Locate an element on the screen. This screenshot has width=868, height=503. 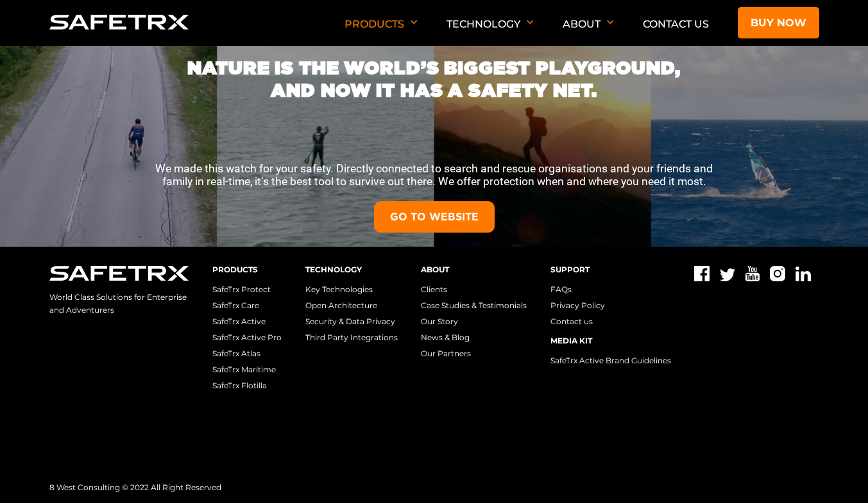
p: Products is located at coordinates (381, 32).